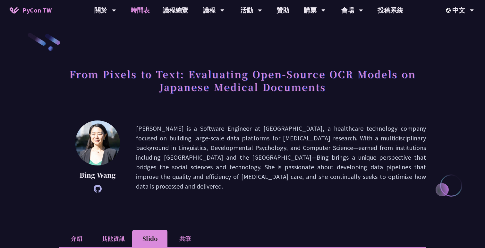 The height and width of the screenshot is (248, 485). What do you see at coordinates (113, 238) in the screenshot?
I see `li: 其他資訊` at bounding box center [113, 238].